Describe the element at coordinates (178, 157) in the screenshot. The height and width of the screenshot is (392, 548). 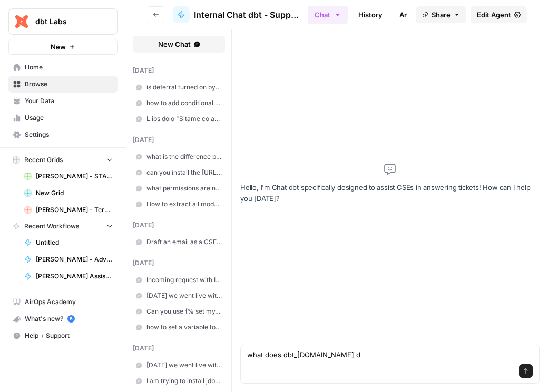
I see `a: what is the difference between snowflake sso and external oauth for snowflake` at that location.